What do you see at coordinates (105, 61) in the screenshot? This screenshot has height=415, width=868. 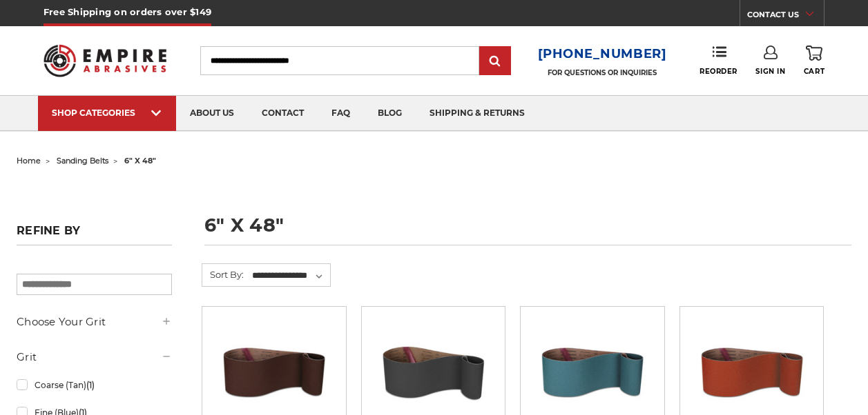 I see `img: Empire Abrasives` at bounding box center [105, 61].